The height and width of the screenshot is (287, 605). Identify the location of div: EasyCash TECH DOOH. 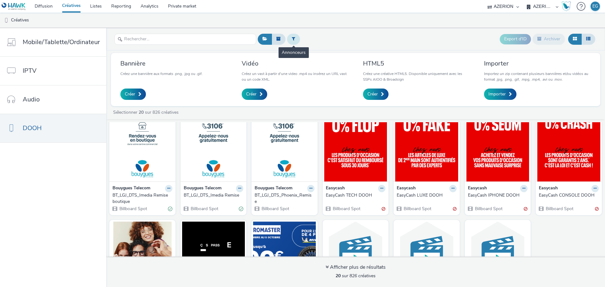
(355, 196).